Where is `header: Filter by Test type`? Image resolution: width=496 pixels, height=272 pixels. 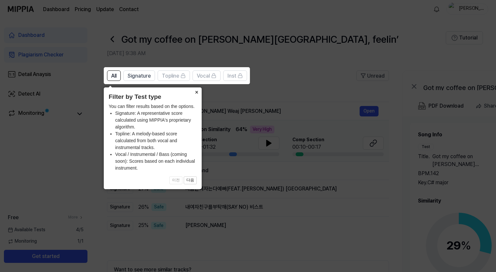
header: Filter by Test type is located at coordinates (153, 97).